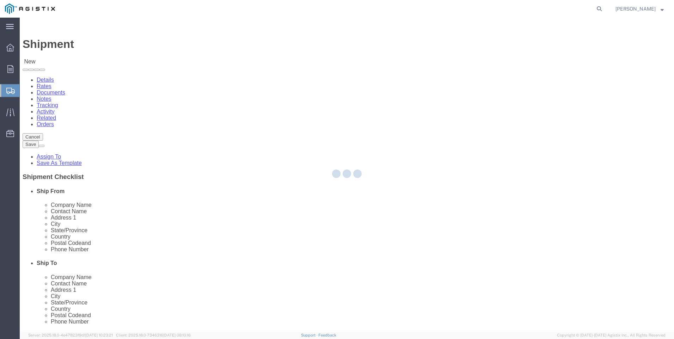 The width and height of the screenshot is (674, 339). What do you see at coordinates (635, 9) in the screenshot?
I see `span: Mitchell Santry` at bounding box center [635, 9].